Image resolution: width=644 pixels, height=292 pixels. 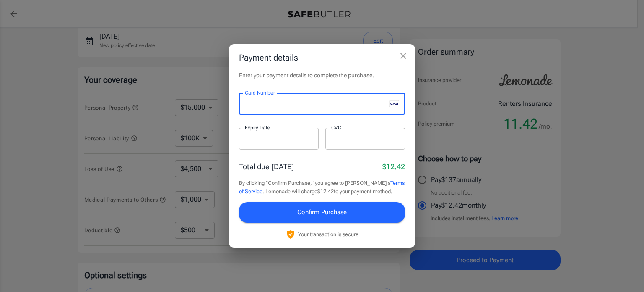 I want to click on label: Card Number, so click(x=260, y=92).